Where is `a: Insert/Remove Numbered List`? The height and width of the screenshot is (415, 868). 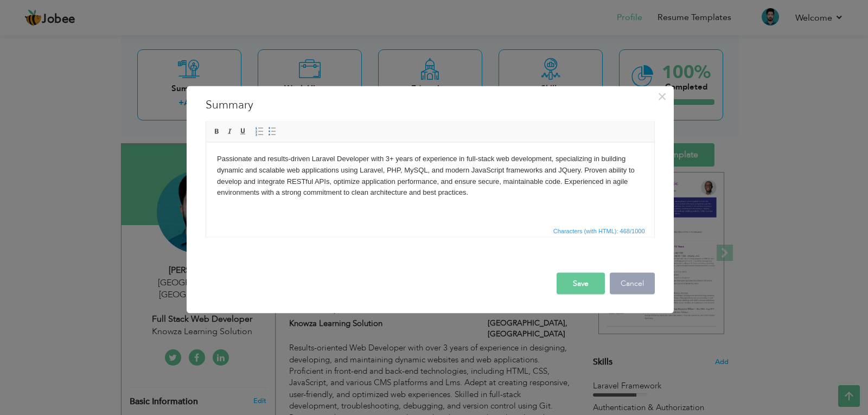 a: Insert/Remove Numbered List is located at coordinates (260, 132).